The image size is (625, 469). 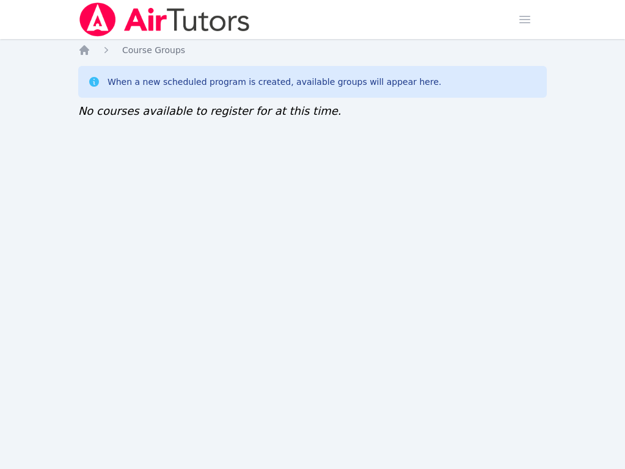 I want to click on span: Course Groups, so click(x=153, y=50).